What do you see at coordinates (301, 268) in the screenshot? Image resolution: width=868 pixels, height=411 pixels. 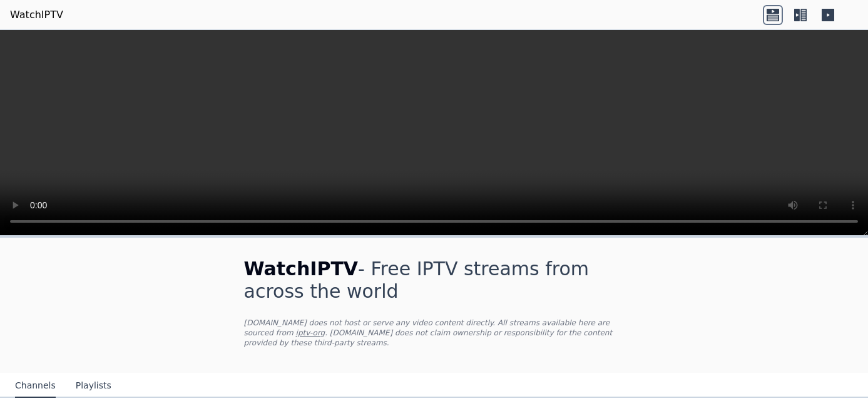 I see `span: WatchIPTV` at bounding box center [301, 268].